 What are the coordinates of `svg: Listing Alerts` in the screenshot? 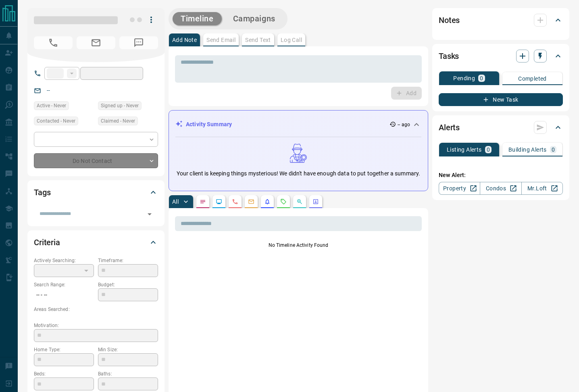 It's located at (267, 202).